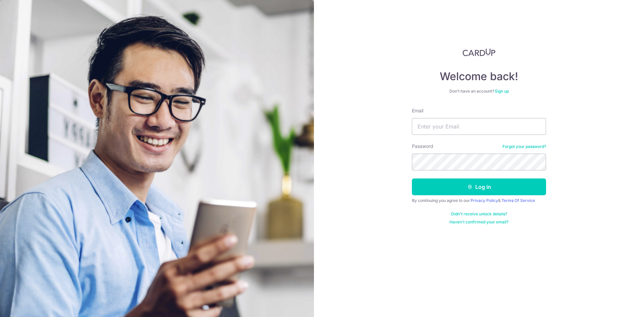  What do you see at coordinates (479, 53) in the screenshot?
I see `img: CardUp Logo` at bounding box center [479, 53].